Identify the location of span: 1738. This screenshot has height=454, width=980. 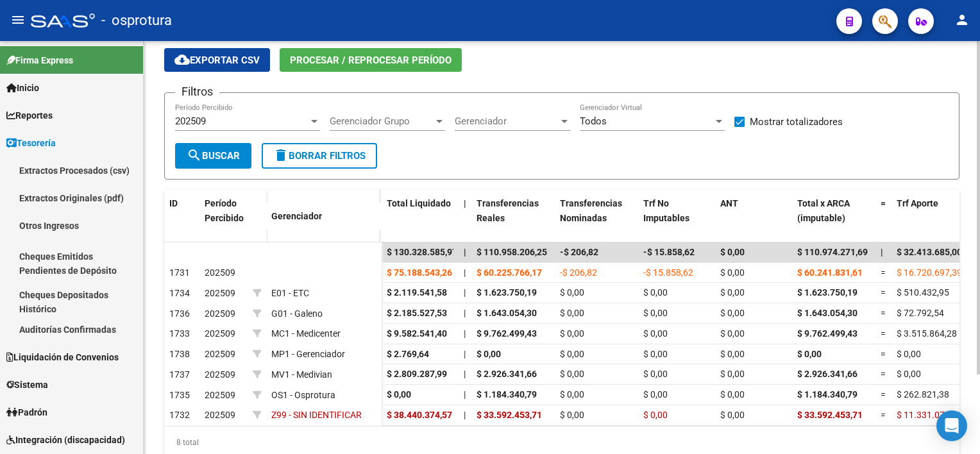
(179, 354).